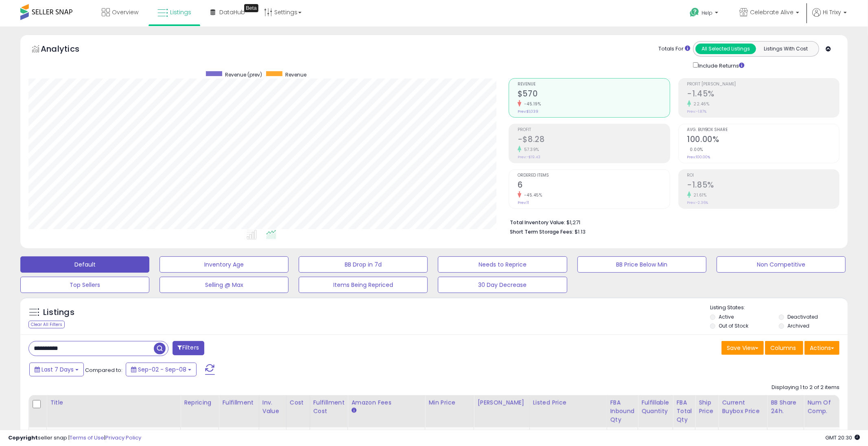 This screenshot has width=868, height=446. What do you see at coordinates (642, 265) in the screenshot?
I see `button: BB Price Below Min` at bounding box center [642, 265].